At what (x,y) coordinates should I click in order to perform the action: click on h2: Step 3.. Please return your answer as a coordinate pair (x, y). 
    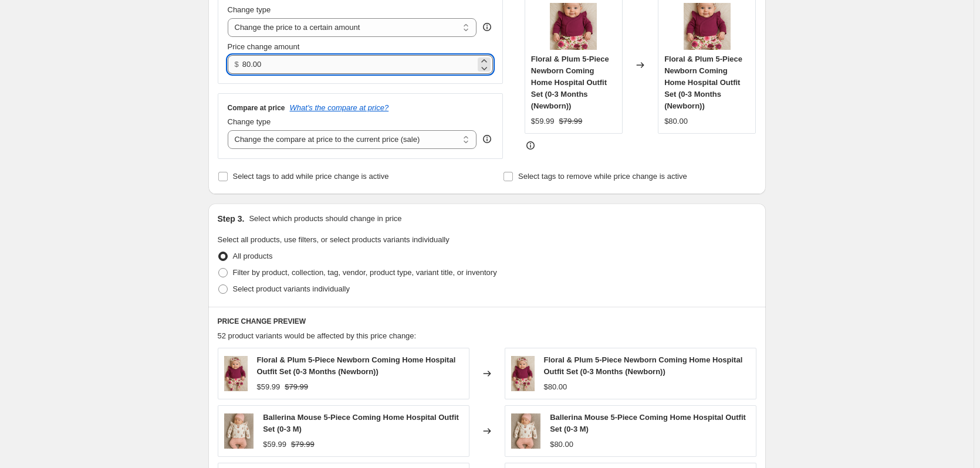
    Looking at the image, I should click on (231, 219).